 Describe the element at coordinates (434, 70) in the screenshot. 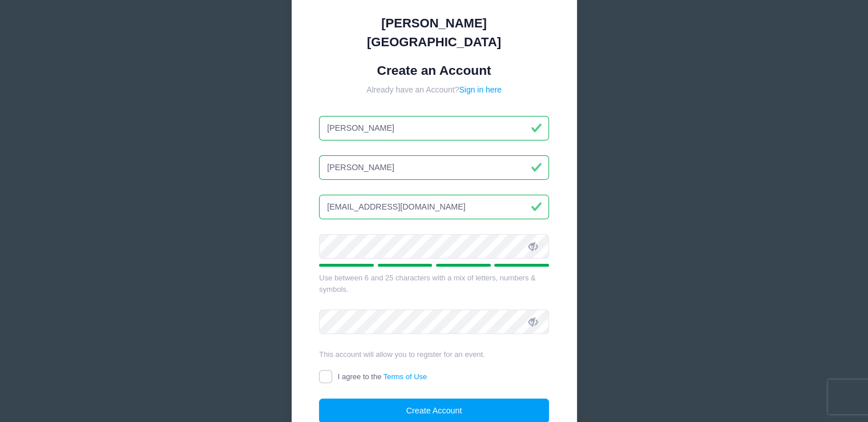

I see `h1: Create an Account` at that location.